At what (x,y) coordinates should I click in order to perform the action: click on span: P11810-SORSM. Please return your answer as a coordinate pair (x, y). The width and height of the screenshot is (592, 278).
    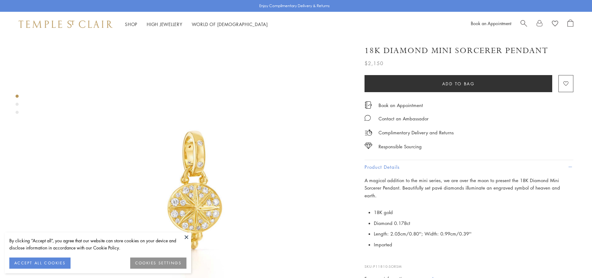
    Looking at the image, I should click on (388, 267).